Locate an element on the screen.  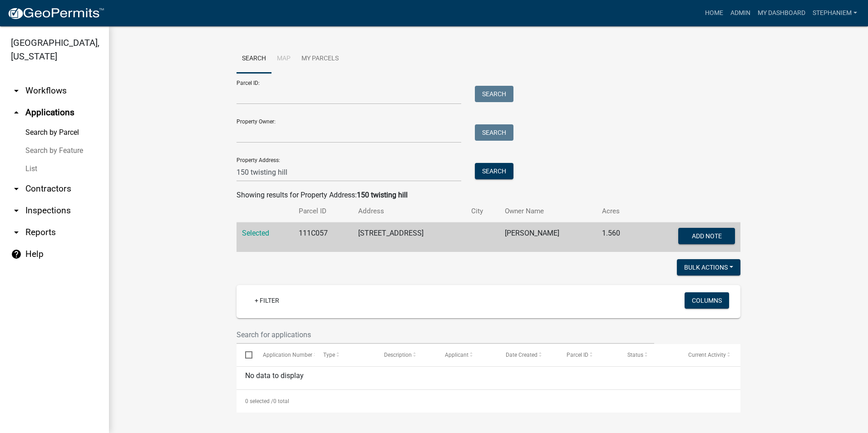
datatable-header-cell: Application Number is located at coordinates (284, 355).